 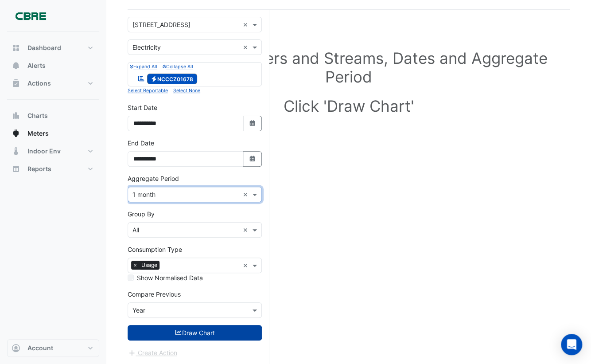 I want to click on h1: Click 'Draw Chart', so click(x=349, y=106).